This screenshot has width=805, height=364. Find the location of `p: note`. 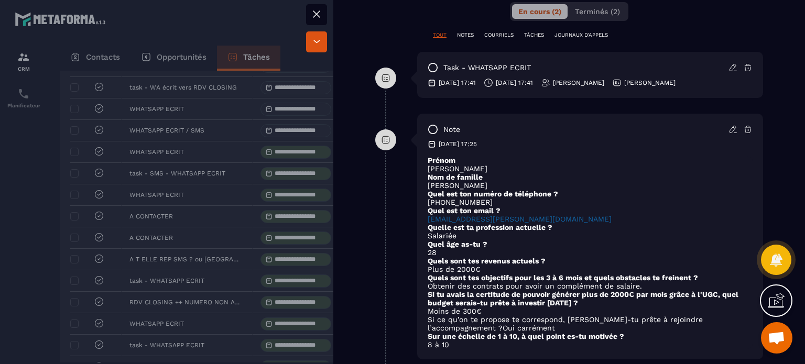

p: note is located at coordinates (452, 129).